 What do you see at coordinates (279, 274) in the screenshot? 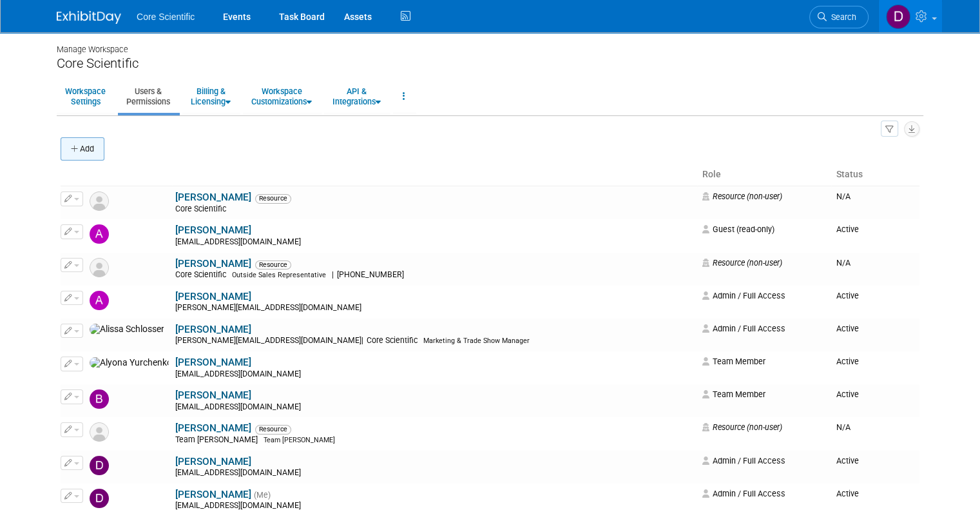
I see `span: Outside Sales Representative` at bounding box center [279, 274].